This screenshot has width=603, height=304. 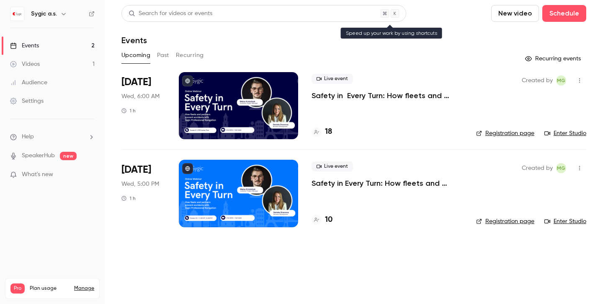 I want to click on a: Manage, so click(x=84, y=288).